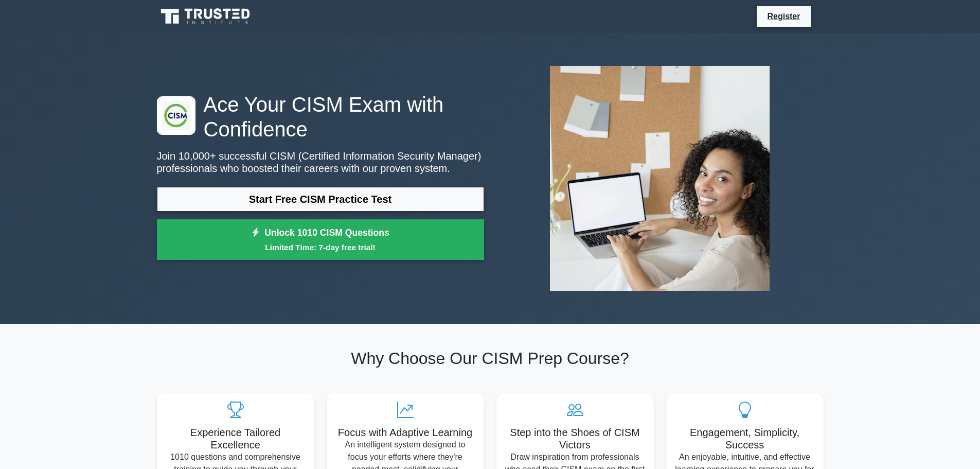  Describe the element at coordinates (320, 247) in the screenshot. I see `small: Limited Time: 7-day free trial!` at that location.